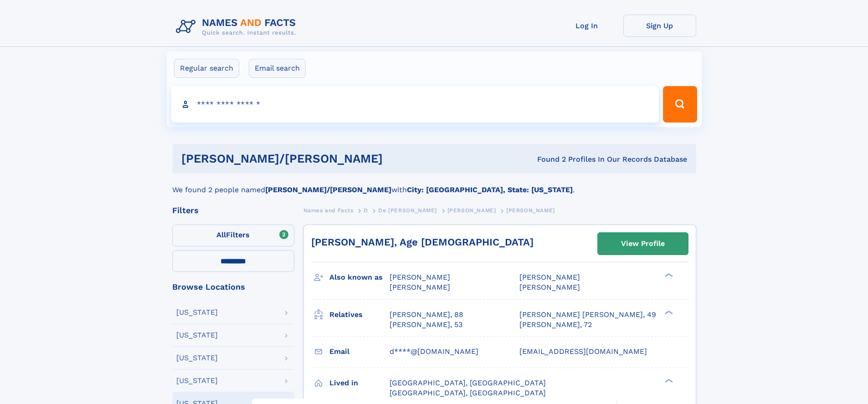 The height and width of the screenshot is (404, 868). I want to click on div: Browse Locations, so click(234, 287).